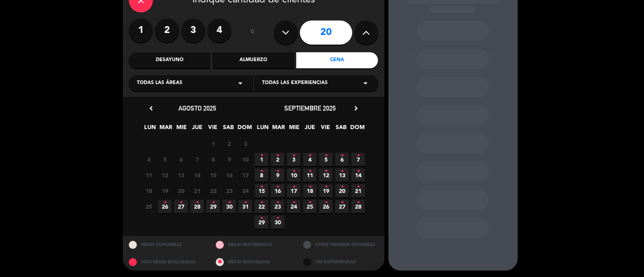  What do you see at coordinates (166, 262) in the screenshot?
I see `div: SOLO MESAS BLOQUEADAS` at bounding box center [166, 262].